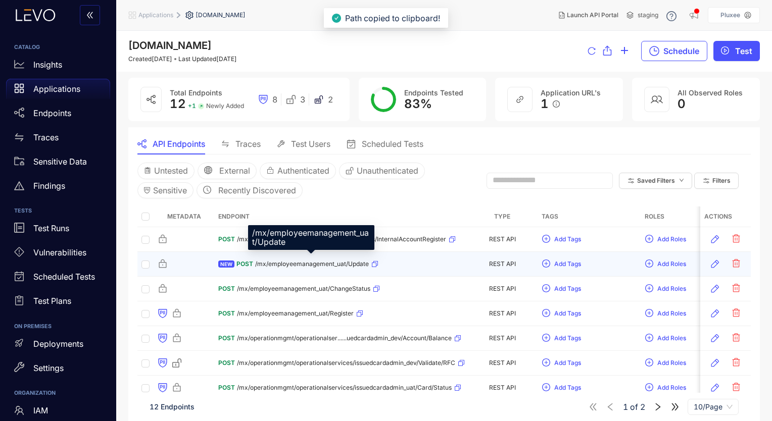 The width and height of the screenshot is (772, 421). I want to click on span: + 1, so click(192, 106).